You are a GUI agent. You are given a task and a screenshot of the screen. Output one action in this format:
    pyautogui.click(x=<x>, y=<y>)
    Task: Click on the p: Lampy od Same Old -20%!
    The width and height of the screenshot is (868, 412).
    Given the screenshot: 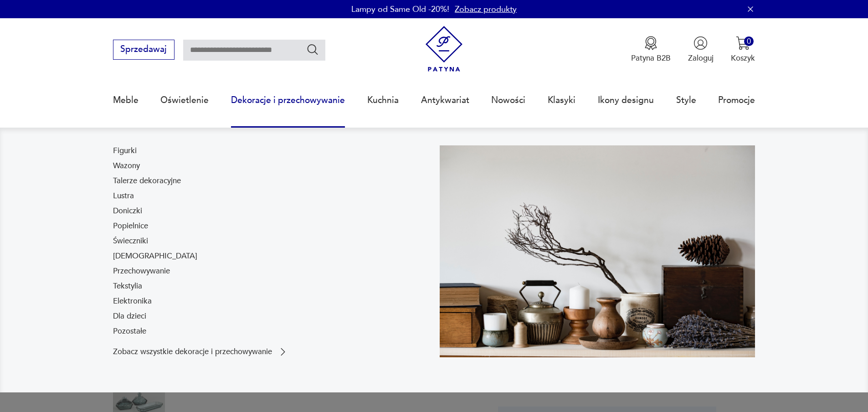 What is the action you would take?
    pyautogui.click(x=400, y=9)
    